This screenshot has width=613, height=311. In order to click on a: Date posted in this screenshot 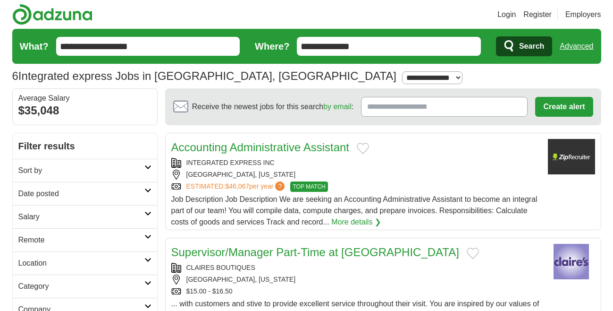, I will do `click(85, 193)`.